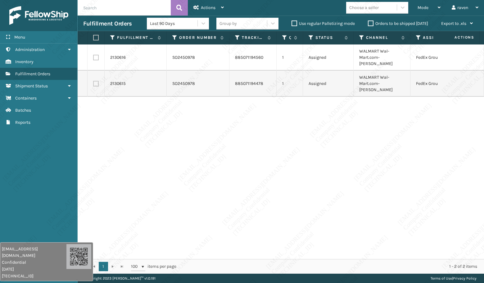 The height and width of the screenshot is (283, 484). What do you see at coordinates (23, 122) in the screenshot?
I see `span: Reports` at bounding box center [23, 122].